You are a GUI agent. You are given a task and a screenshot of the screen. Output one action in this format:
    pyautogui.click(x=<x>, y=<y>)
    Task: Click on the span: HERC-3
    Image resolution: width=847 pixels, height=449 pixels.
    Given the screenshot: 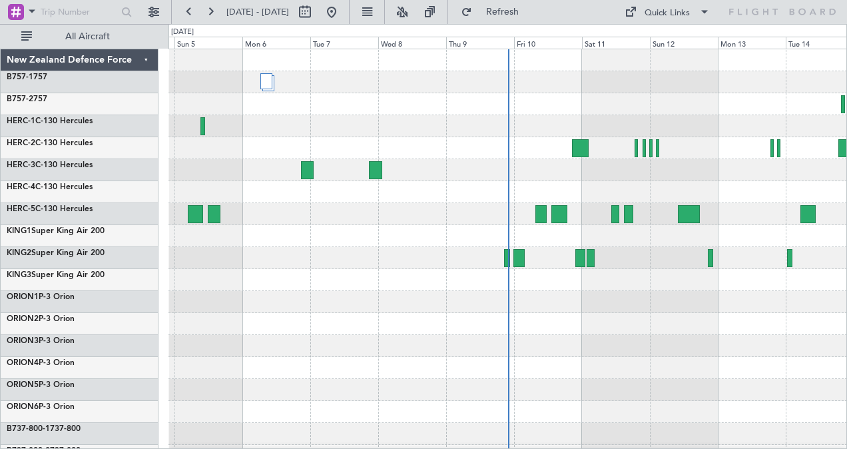 What is the action you would take?
    pyautogui.click(x=21, y=165)
    